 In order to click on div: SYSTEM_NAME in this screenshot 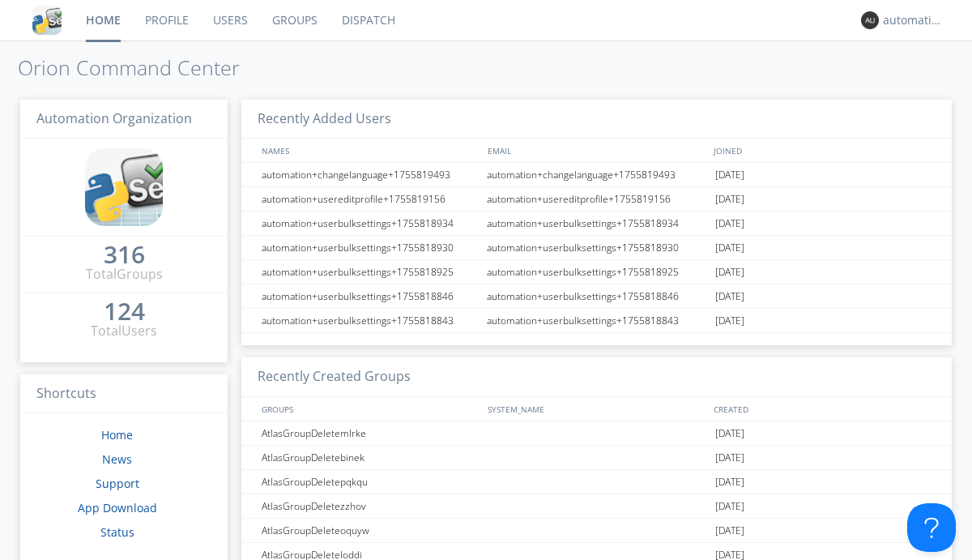, I will do `click(596, 409)`.